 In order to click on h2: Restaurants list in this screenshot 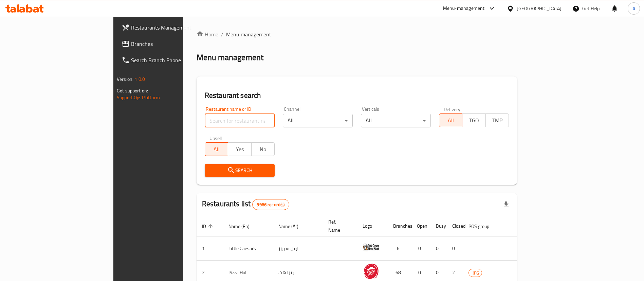, I will do `click(245, 205)`.